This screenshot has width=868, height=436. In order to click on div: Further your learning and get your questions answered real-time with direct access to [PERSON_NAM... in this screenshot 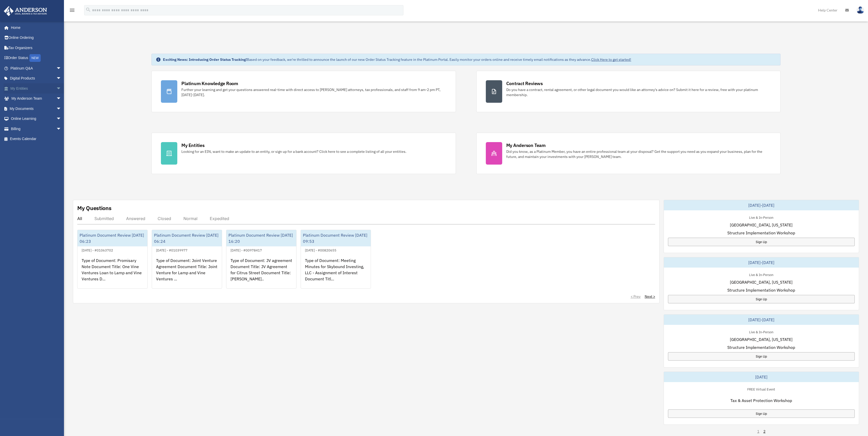, I will do `click(314, 92)`.